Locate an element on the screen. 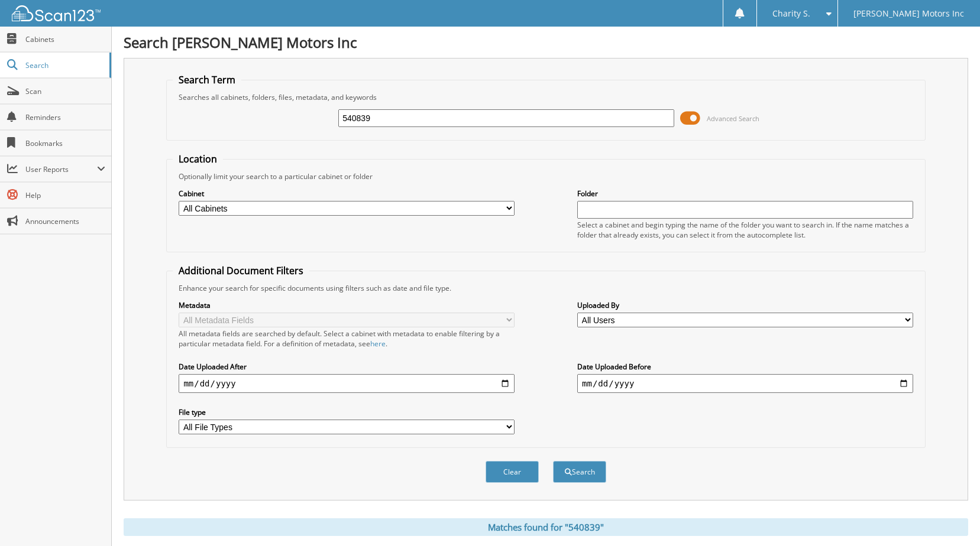 The image size is (980, 546). span: Bookmarks is located at coordinates (65, 143).